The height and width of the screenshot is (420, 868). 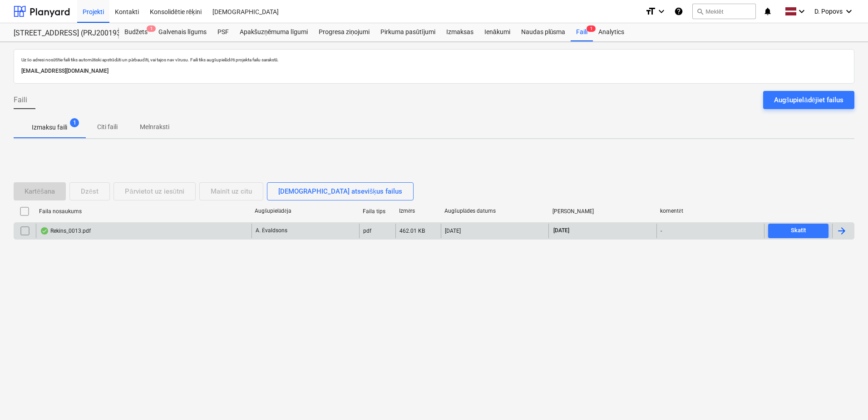 What do you see at coordinates (223, 32) in the screenshot?
I see `div: PSF` at bounding box center [223, 32].